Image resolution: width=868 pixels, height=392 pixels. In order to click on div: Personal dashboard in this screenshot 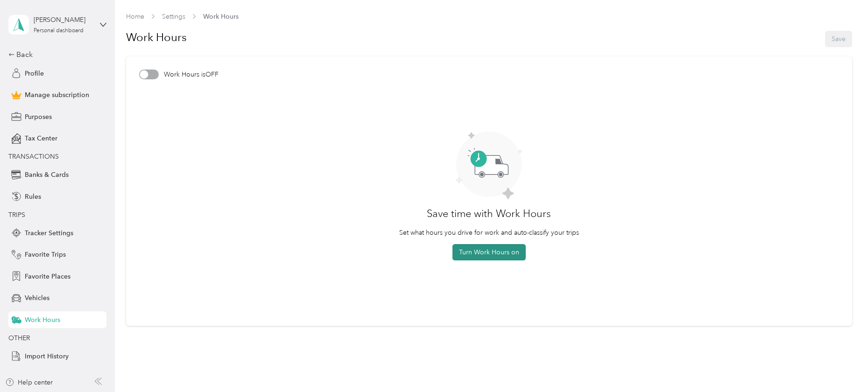, I will do `click(58, 31)`.